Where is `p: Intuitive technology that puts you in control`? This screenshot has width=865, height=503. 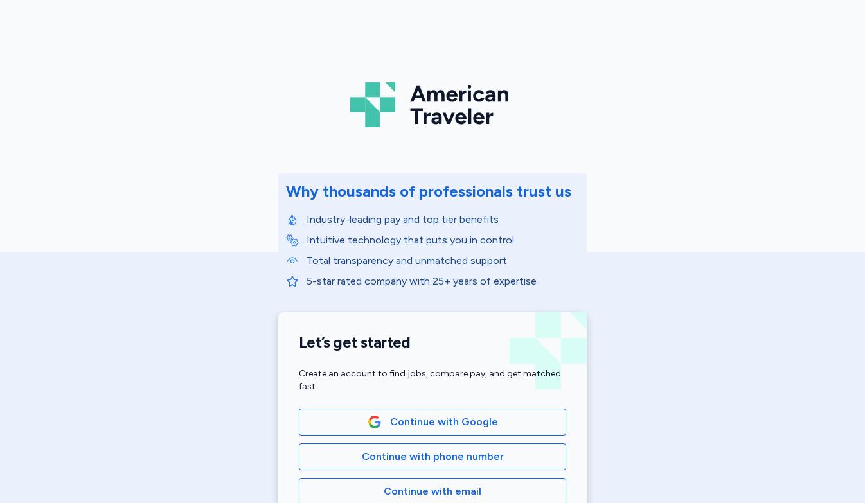 p: Intuitive technology that puts you in control is located at coordinates (443, 240).